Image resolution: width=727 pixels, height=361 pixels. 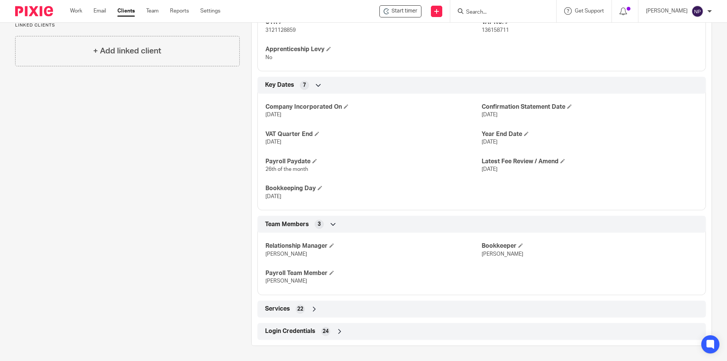 What do you see at coordinates (495, 30) in the screenshot?
I see `span: 136158711` at bounding box center [495, 30].